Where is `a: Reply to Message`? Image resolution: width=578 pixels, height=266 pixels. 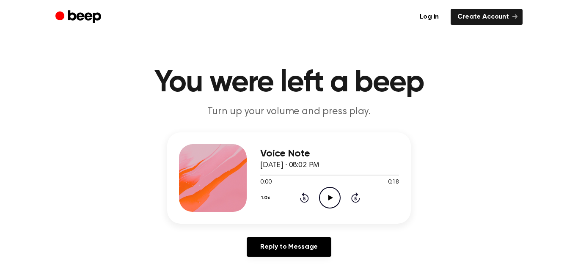
a: Reply to Message is located at coordinates (289, 247).